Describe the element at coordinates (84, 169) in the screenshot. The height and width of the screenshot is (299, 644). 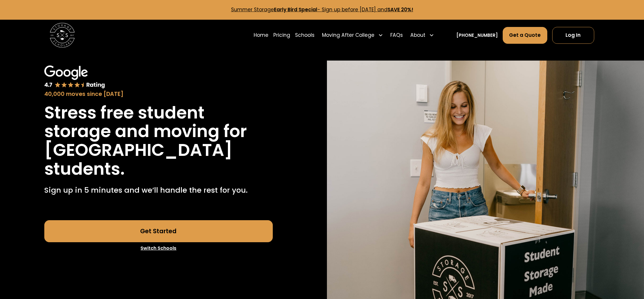
I see `h1: students.` at that location.